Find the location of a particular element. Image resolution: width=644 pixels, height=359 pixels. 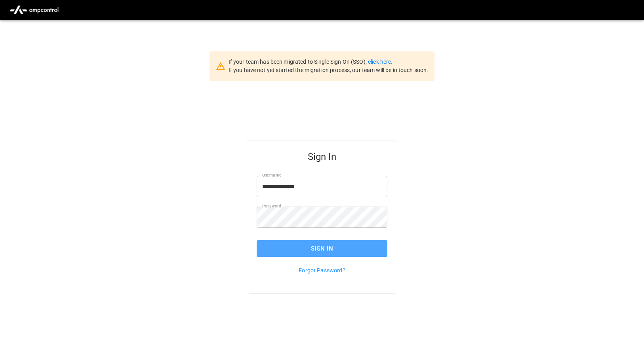

a: click here. is located at coordinates (381, 62).